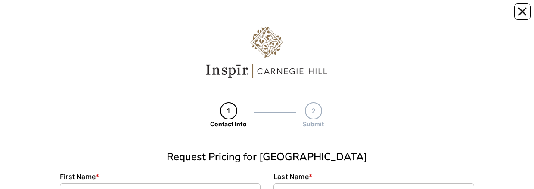 Image resolution: width=534 pixels, height=189 pixels. Describe the element at coordinates (291, 177) in the screenshot. I see `span: Last Name` at that location.